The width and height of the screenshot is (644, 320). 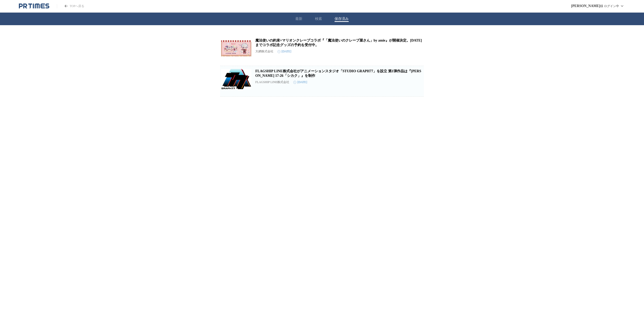 I want to click on p: 大網株式会社, so click(x=264, y=51).